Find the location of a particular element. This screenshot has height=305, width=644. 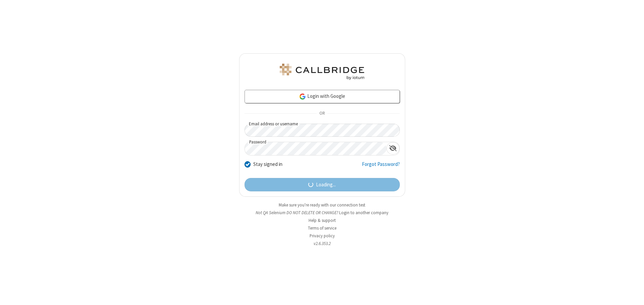

a: Make sure you're ready with our connection test is located at coordinates (322, 205).